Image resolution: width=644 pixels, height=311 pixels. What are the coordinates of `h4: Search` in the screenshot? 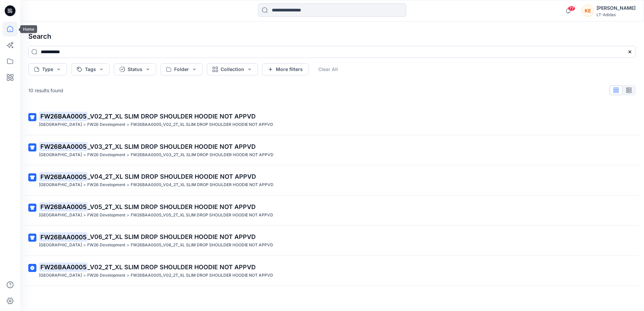 It's located at (332, 36).